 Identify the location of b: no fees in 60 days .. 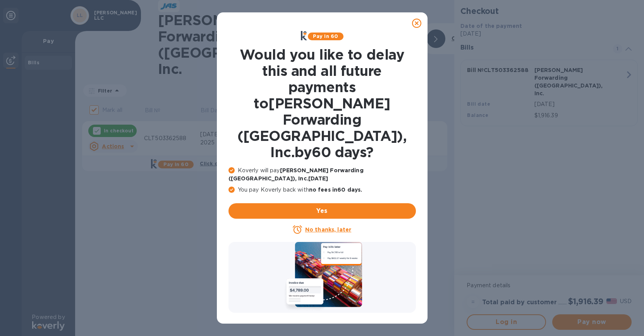
(336, 190).